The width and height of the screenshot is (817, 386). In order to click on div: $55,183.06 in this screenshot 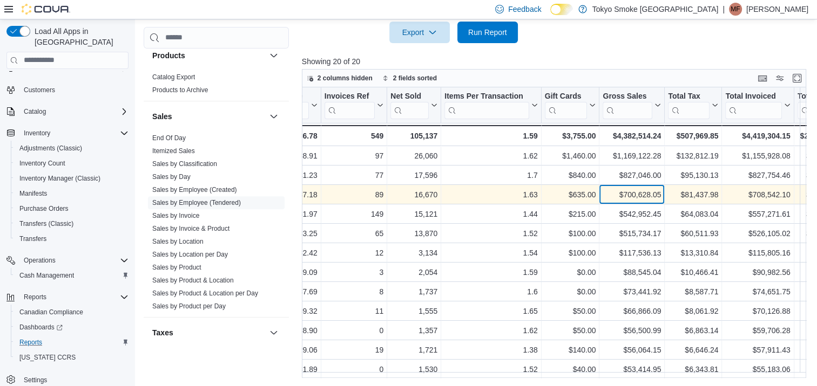, I will do `click(757, 370)`.